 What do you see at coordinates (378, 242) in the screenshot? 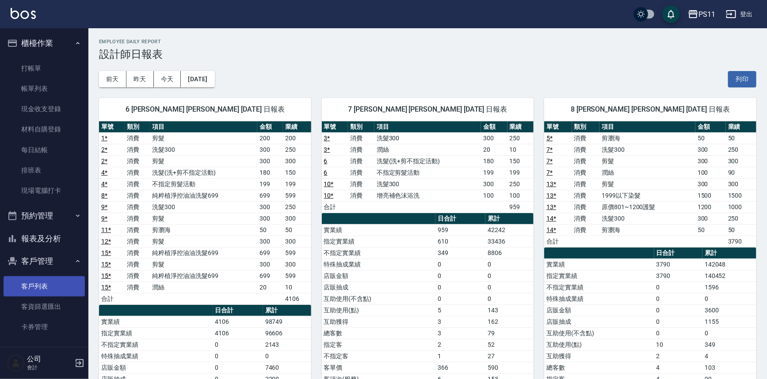
I see `td: 指定實業績` at bounding box center [378, 242].